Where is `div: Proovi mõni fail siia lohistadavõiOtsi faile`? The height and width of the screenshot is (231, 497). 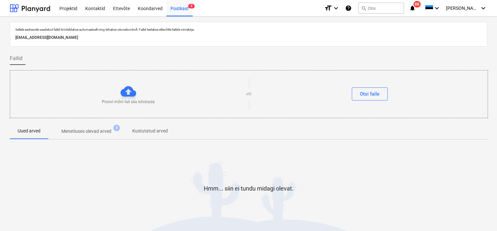
div: Proovi mõni fail siia lohistadavõiOtsi faile is located at coordinates (249, 94).